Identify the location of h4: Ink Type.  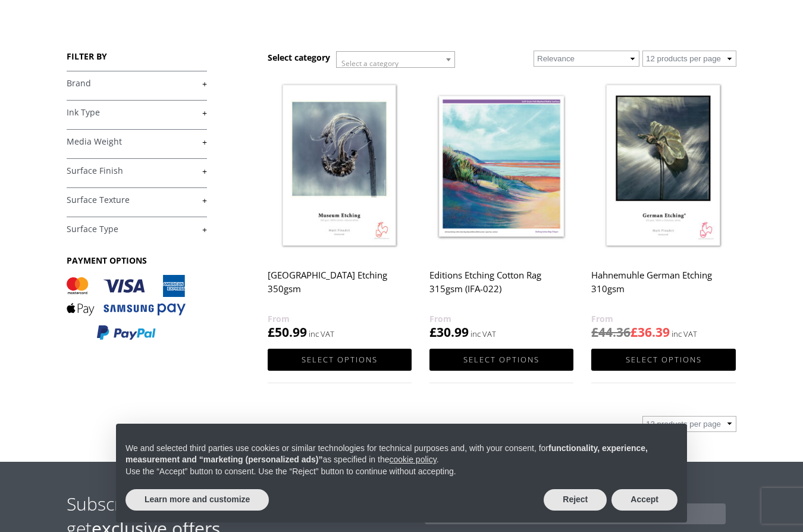
(137, 112).